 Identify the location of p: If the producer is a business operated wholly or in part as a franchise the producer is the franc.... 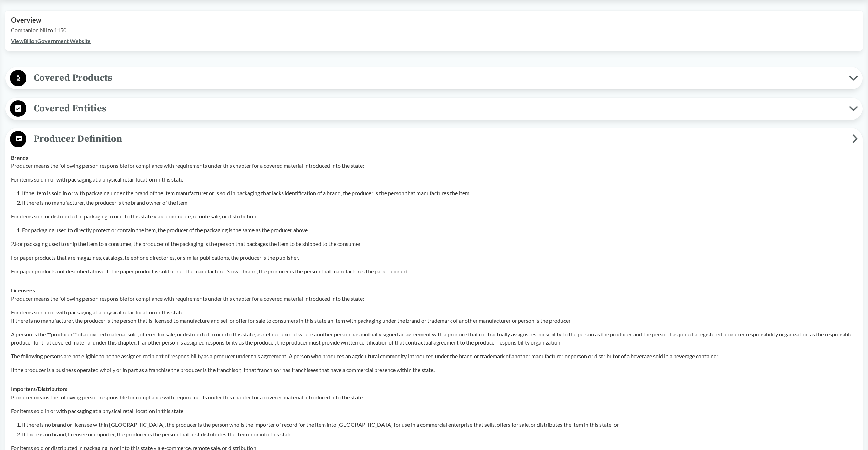
(434, 370).